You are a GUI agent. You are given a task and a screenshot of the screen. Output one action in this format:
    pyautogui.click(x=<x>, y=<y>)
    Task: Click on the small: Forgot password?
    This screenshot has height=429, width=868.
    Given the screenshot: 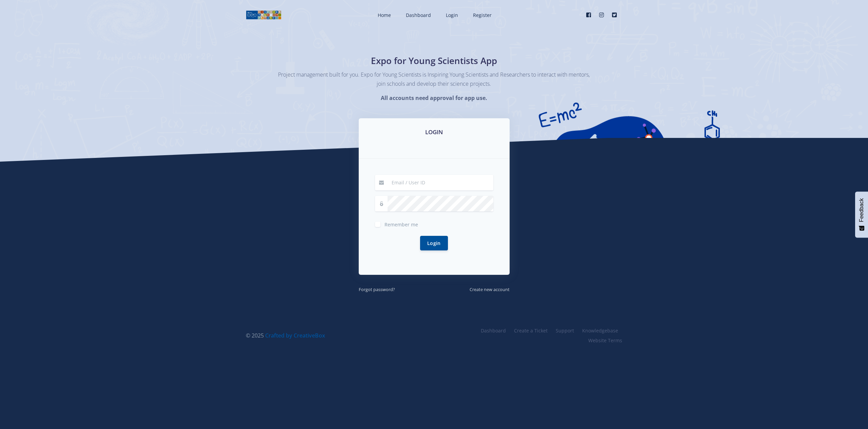 What is the action you would take?
    pyautogui.click(x=377, y=290)
    